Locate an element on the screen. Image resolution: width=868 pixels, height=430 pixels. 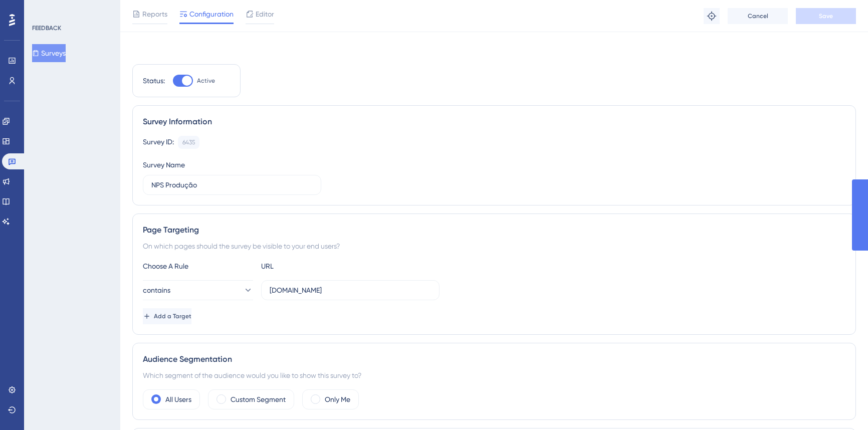
button: Add a Target is located at coordinates (167, 316).